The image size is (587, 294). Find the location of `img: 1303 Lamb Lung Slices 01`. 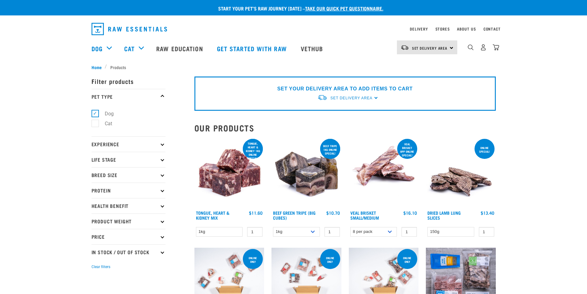

img: 1303 Lamb Lung Slices 01 is located at coordinates (461, 172).